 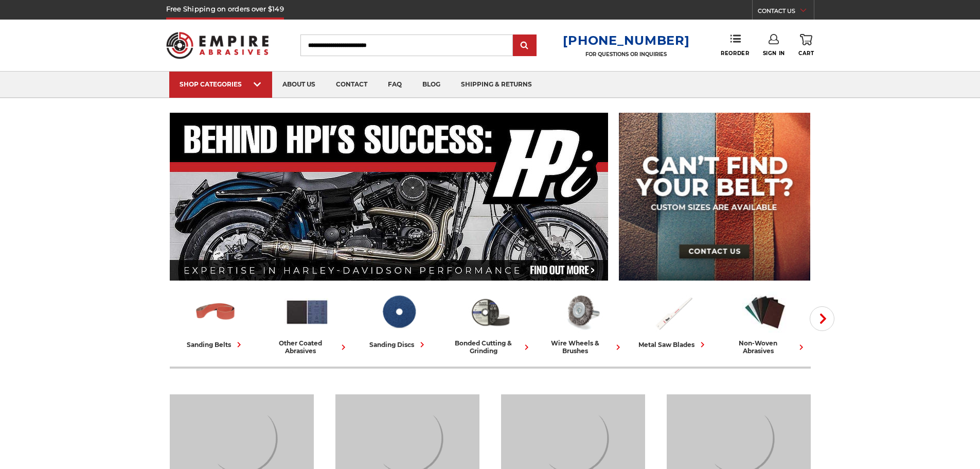 What do you see at coordinates (765, 347) in the screenshot?
I see `div: non-woven abrasives` at bounding box center [765, 347].